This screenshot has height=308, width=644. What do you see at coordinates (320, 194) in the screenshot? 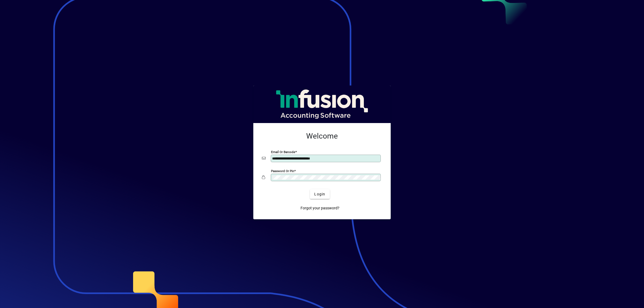
I see `span: Login` at bounding box center [320, 194].